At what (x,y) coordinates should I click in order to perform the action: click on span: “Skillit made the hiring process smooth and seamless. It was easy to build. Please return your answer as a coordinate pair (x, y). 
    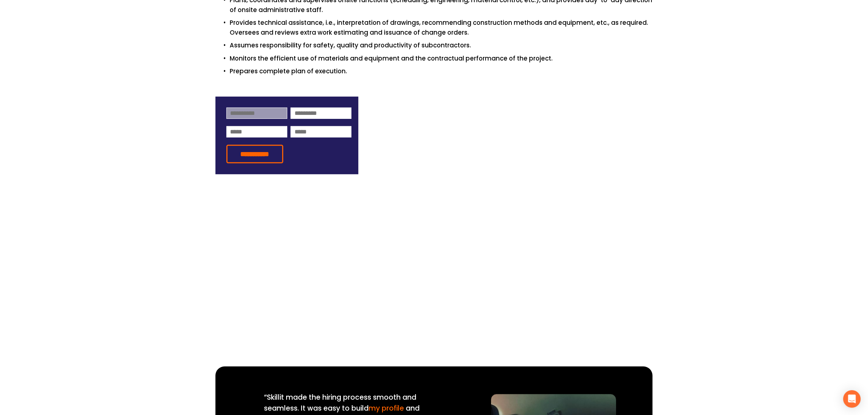
    Looking at the image, I should click on (341, 403).